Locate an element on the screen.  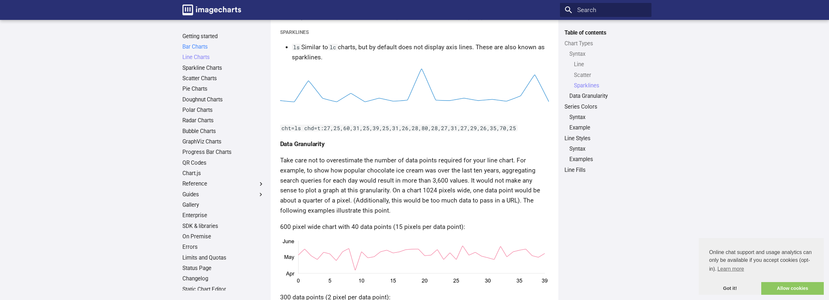
input: Search is located at coordinates (606, 10).